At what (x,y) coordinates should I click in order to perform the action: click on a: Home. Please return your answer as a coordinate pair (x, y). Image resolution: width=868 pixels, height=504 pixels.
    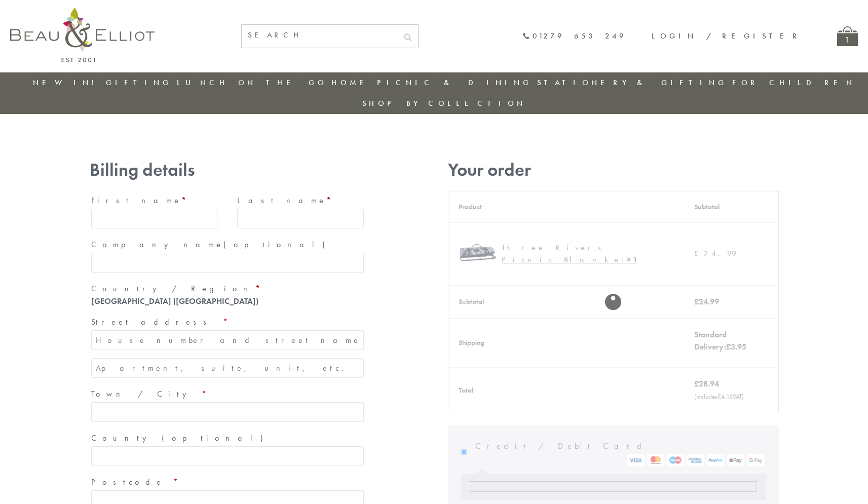
    Looking at the image, I should click on (352, 82).